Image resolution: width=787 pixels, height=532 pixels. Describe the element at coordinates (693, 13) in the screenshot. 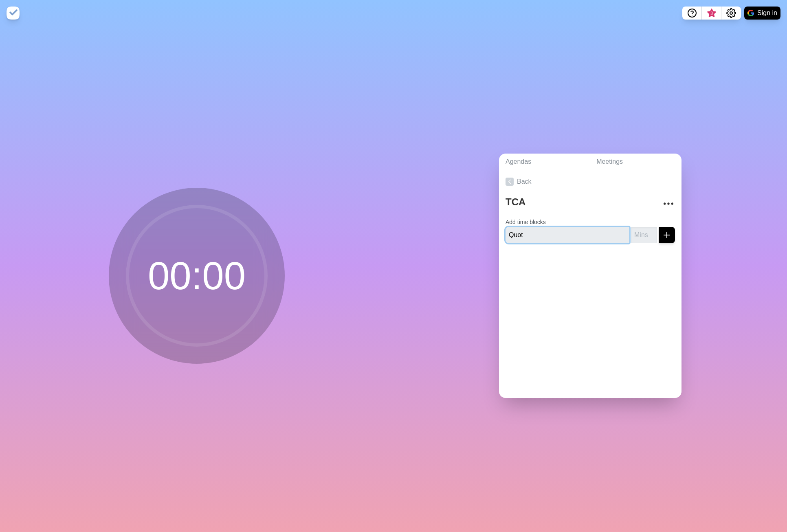

I see `button: Help` at that location.